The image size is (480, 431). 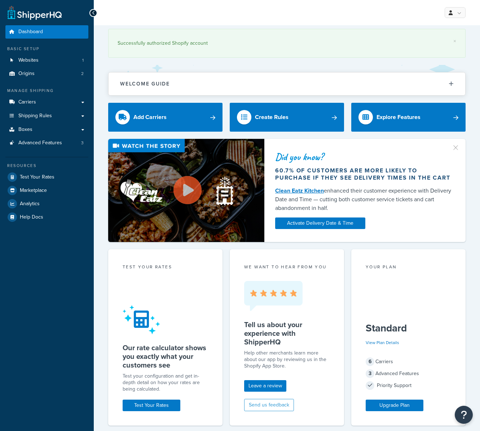 What do you see at coordinates (265, 386) in the screenshot?
I see `a: Leave a review` at bounding box center [265, 386].